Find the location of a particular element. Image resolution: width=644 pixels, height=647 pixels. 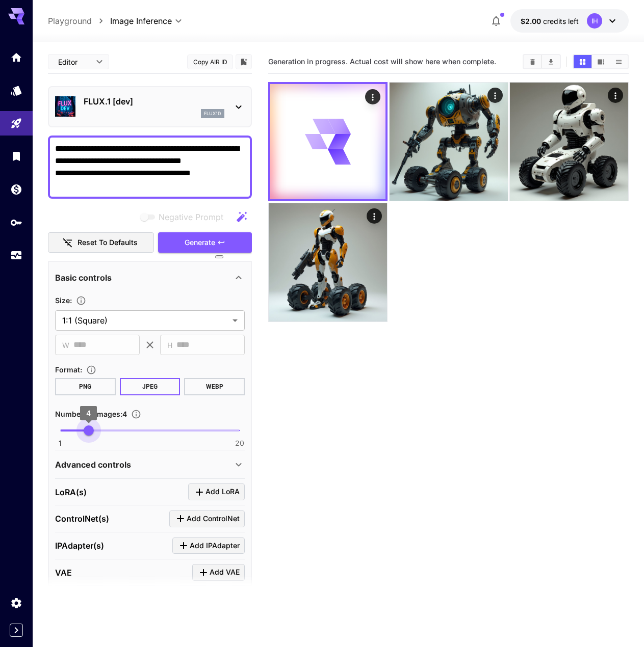

button: Expand sidebar is located at coordinates (17, 630).